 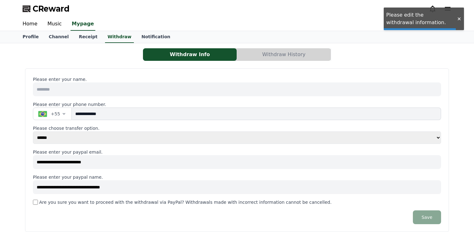 I want to click on a: Withdraw History, so click(x=284, y=54).